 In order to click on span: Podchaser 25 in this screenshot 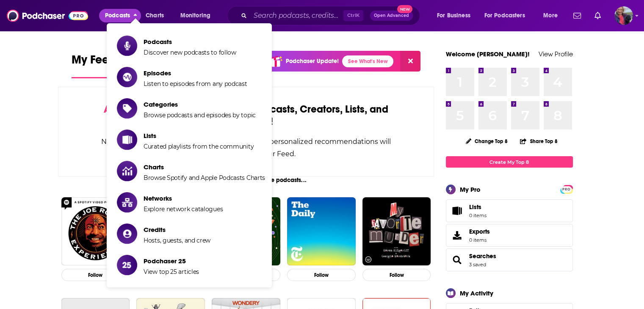, I will do `click(171, 261)`.